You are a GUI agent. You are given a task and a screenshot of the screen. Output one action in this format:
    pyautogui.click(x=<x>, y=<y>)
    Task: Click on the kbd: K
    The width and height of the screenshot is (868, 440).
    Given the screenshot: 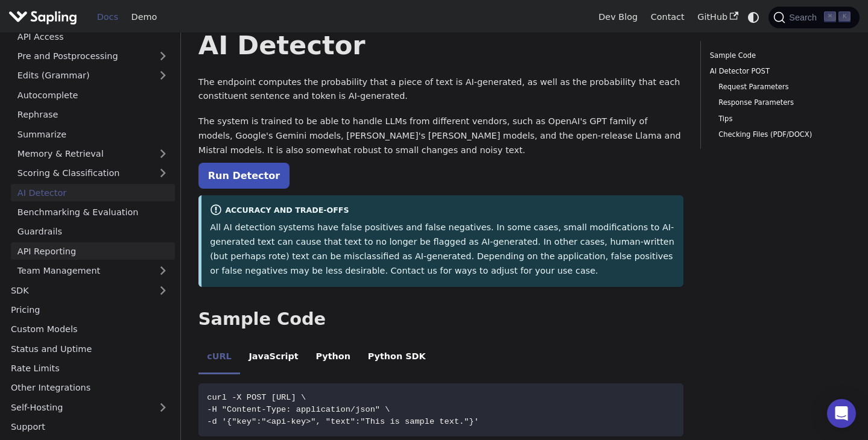 What is the action you would take?
    pyautogui.click(x=845, y=16)
    